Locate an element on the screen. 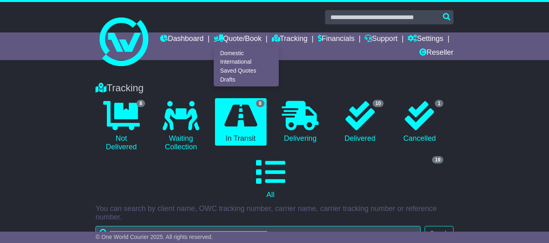 This screenshot has height=243, width=549. div: Quote/Book is located at coordinates (246, 66).